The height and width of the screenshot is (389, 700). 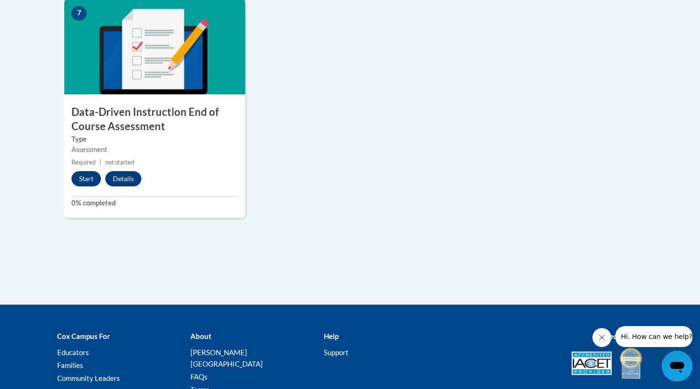 I want to click on span: Hi. How can we help?, so click(x=41, y=10).